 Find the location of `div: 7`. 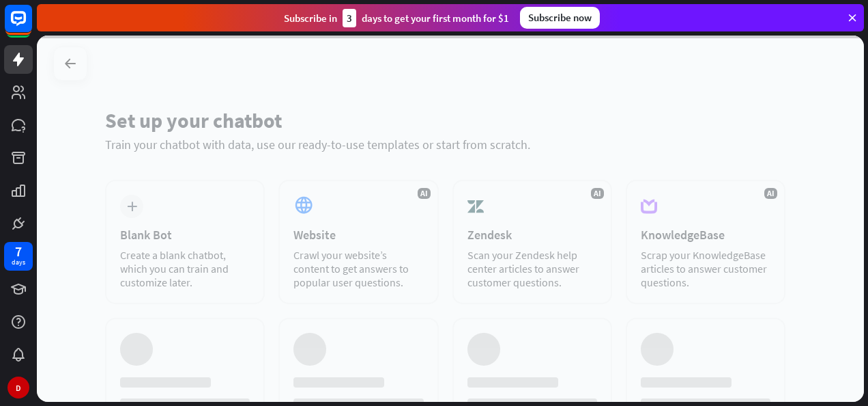

div: 7 is located at coordinates (18, 252).